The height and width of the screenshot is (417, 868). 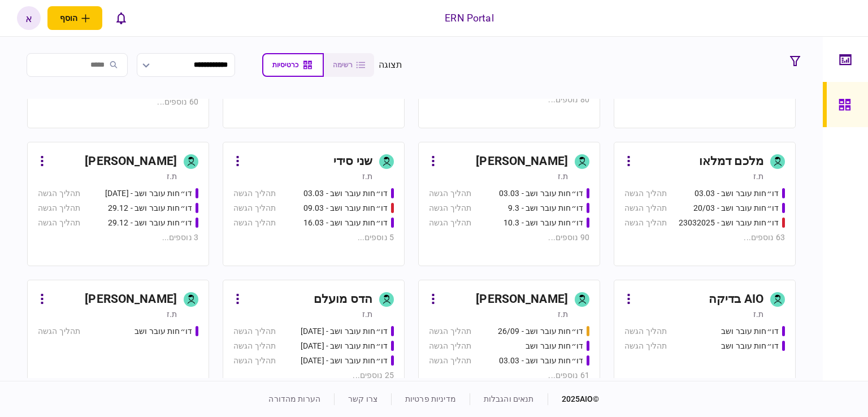 I want to click on div: ERN Portal, so click(x=469, y=18).